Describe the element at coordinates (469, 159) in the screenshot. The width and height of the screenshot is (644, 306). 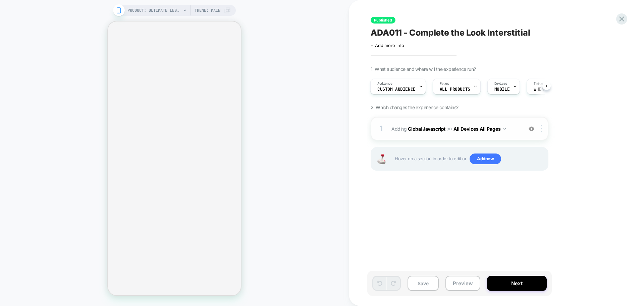
I see `span: Hover on a section in order to edit or` at that location.